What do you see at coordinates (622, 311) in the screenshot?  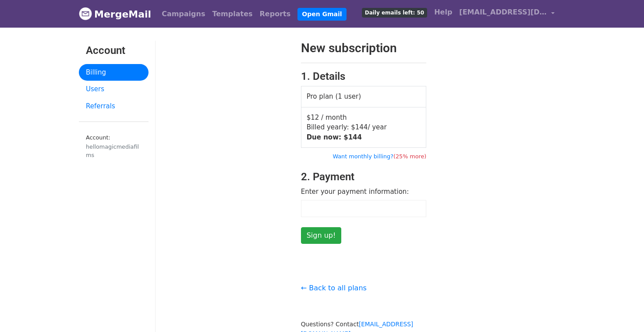 I see `div: Chat Widget` at bounding box center [622, 311].